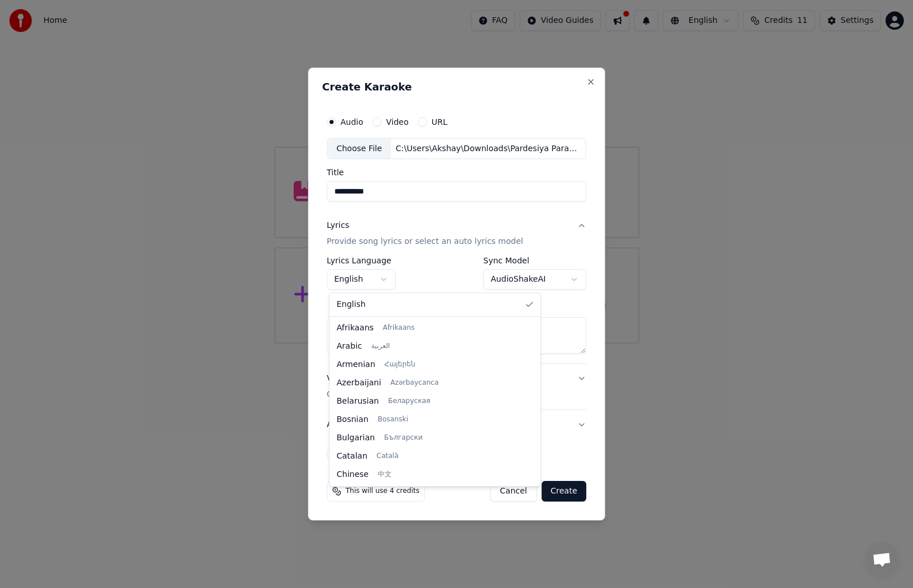 This screenshot has width=913, height=588. What do you see at coordinates (353, 420) in the screenshot?
I see `span: Bosnian` at bounding box center [353, 420].